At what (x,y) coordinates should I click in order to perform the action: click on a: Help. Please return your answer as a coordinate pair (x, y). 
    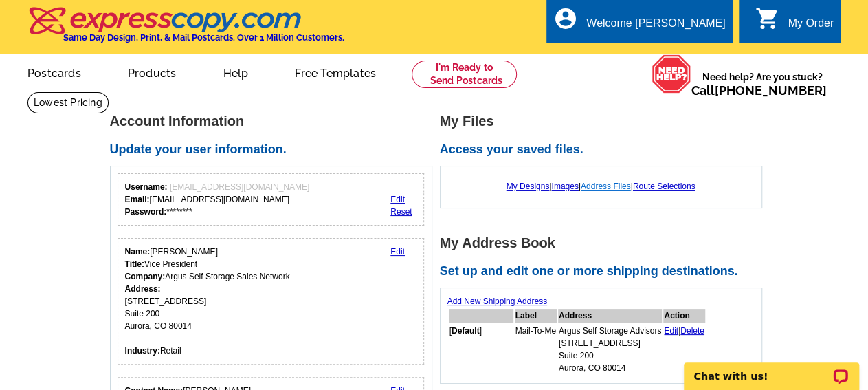
    Looking at the image, I should click on (235, 72).